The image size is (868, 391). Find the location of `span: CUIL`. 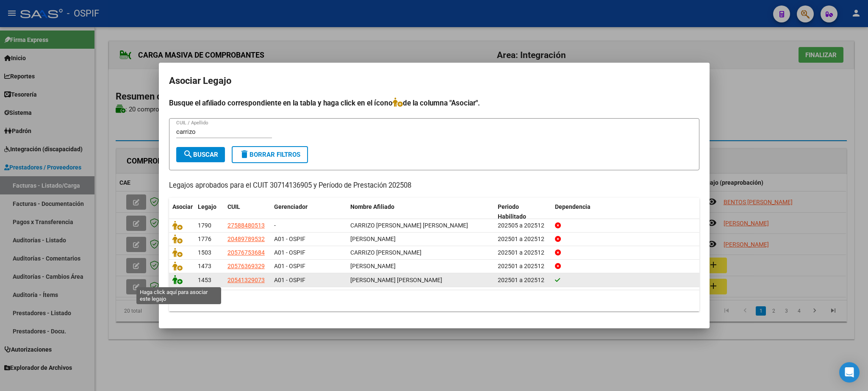

span: CUIL is located at coordinates (234, 207).